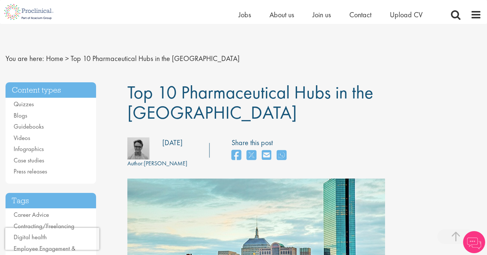 The width and height of the screenshot is (487, 255). What do you see at coordinates (281, 15) in the screenshot?
I see `span: About us` at bounding box center [281, 15].